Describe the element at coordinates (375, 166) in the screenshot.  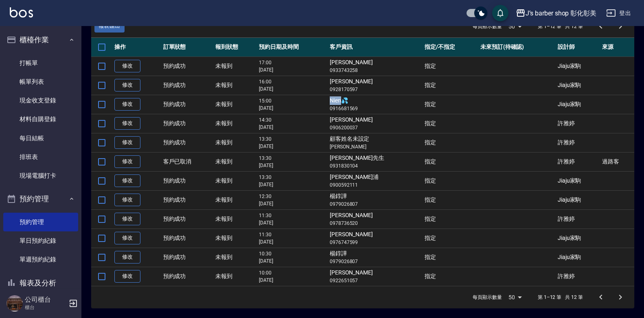
I see `p: 0931830104` at that location.